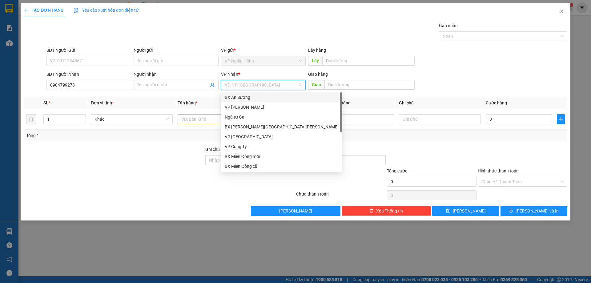 The height and width of the screenshot is (283, 591). I want to click on img: logo, so click(12, 18).